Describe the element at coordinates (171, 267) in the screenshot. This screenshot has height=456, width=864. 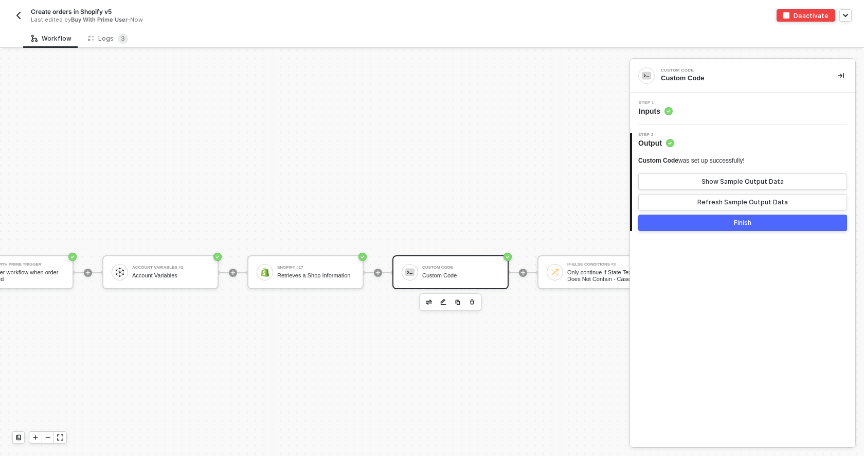
I see `div: Account Variables #2` at that location.